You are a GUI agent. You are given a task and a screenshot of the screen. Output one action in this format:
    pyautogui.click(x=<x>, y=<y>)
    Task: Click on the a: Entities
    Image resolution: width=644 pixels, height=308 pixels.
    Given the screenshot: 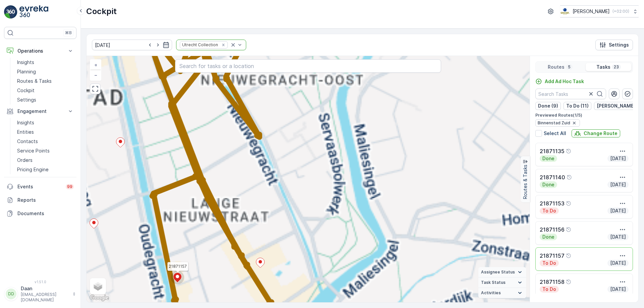 What is the action you would take?
    pyautogui.click(x=45, y=132)
    